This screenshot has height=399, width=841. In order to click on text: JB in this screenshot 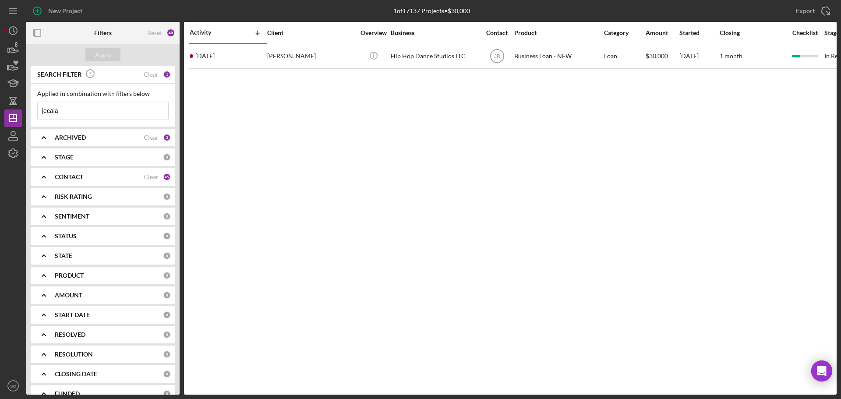, I will do `click(496, 56)`.